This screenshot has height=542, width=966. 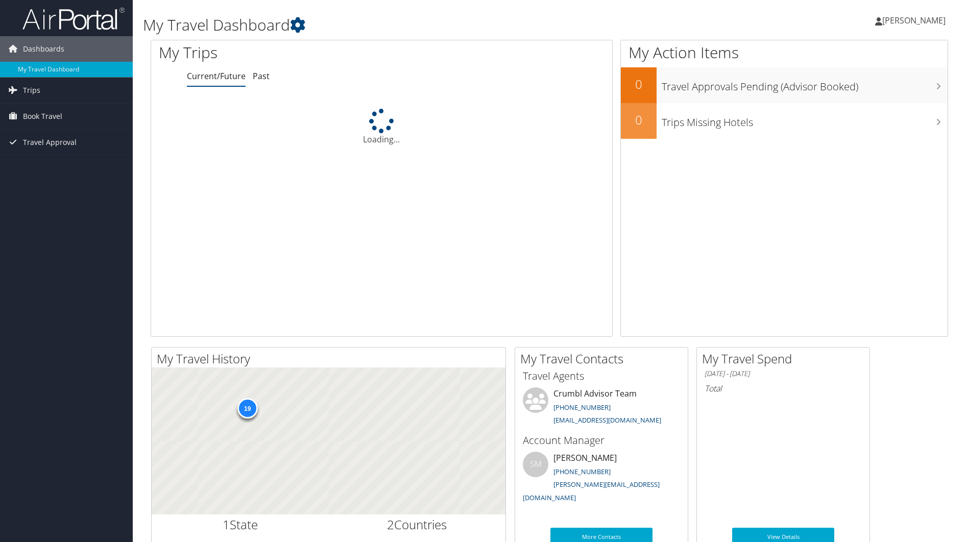 I want to click on a: 0Travel Approvals Pending (Advisor Booked), so click(x=784, y=85).